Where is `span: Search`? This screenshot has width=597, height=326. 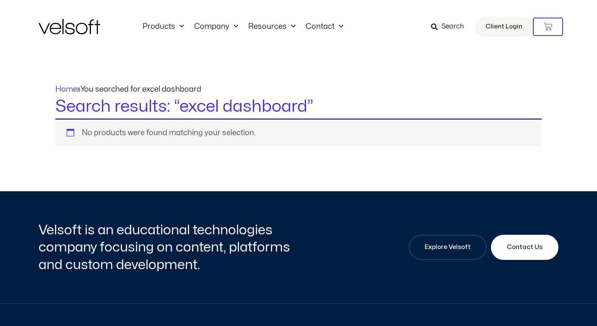 span: Search is located at coordinates (453, 27).